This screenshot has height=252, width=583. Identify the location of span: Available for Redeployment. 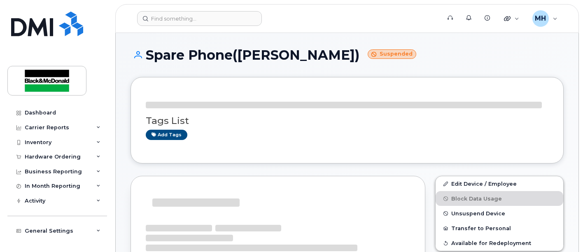
(491, 243).